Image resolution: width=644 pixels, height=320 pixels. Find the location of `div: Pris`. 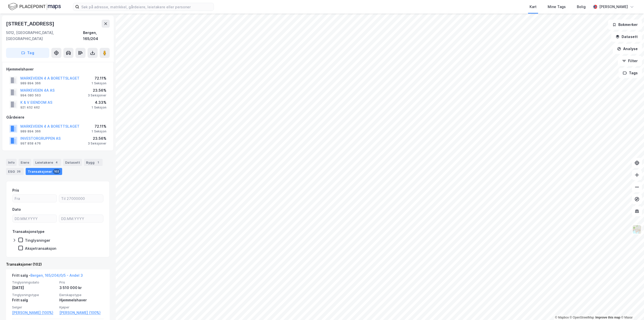

div: Pris is located at coordinates (16, 190).